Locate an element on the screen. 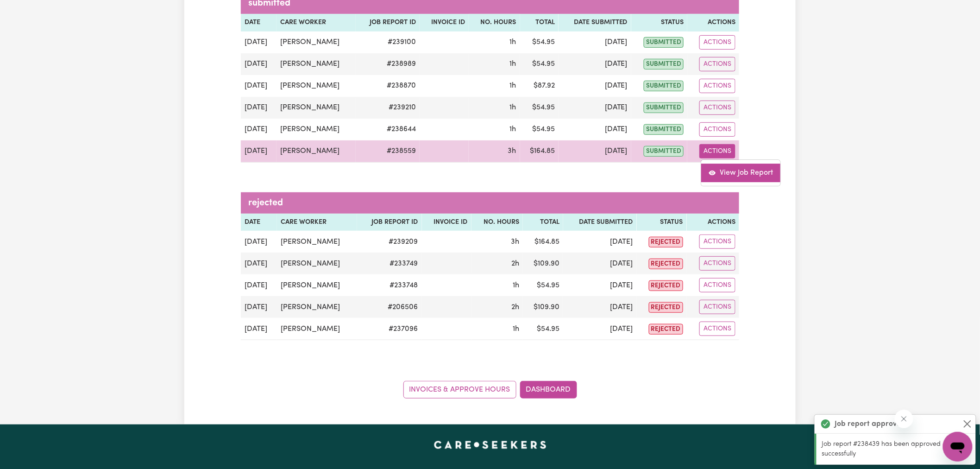 The image size is (980, 469). td: # 238559 is located at coordinates (387, 152).